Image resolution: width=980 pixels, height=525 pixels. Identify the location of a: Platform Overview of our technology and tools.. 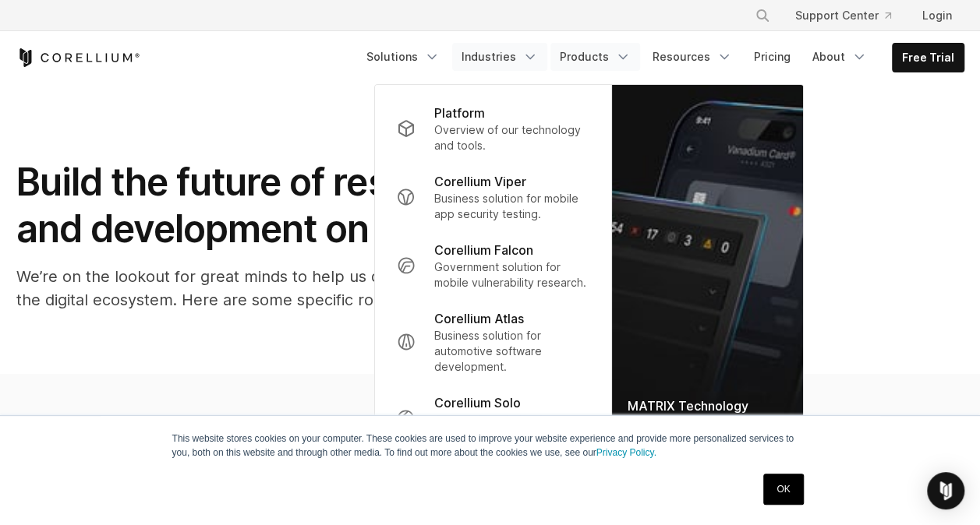
(492, 128).